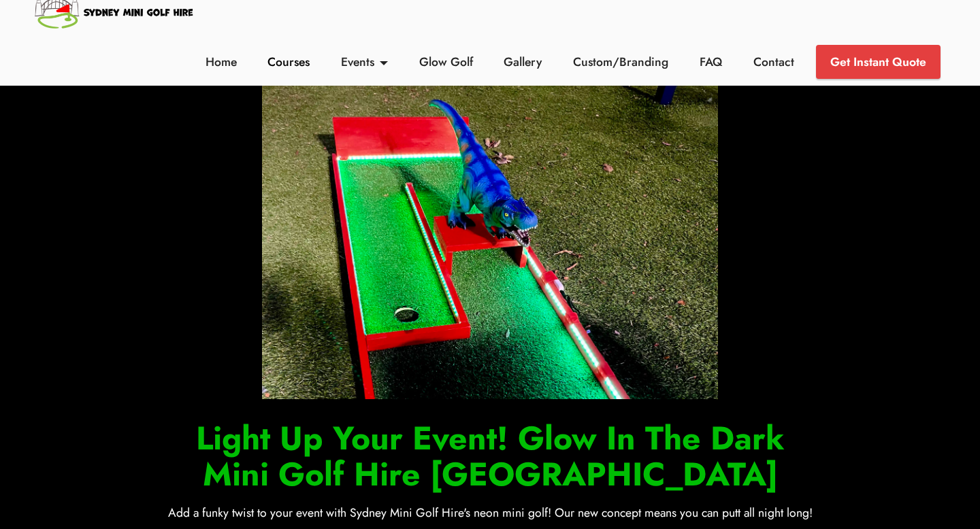  What do you see at coordinates (621, 62) in the screenshot?
I see `a: Custom/Branding` at bounding box center [621, 62].